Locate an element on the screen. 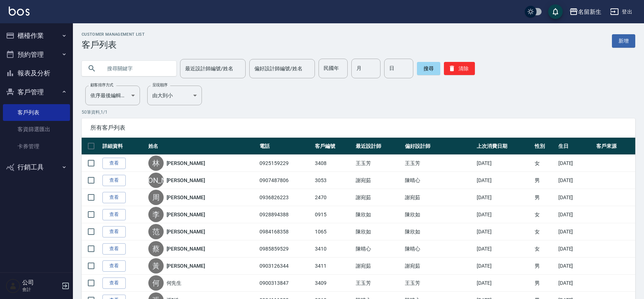  button: 報表及分析 is located at coordinates (36, 73).